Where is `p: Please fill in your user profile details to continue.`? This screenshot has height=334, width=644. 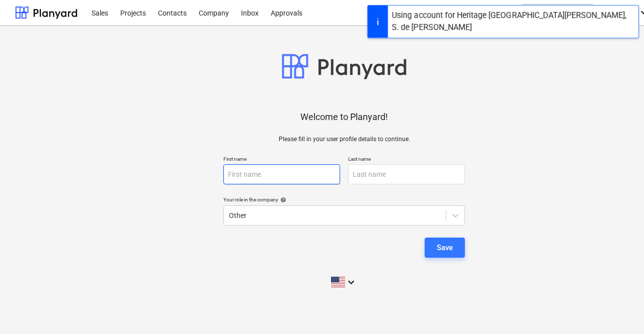 p: Please fill in your user profile details to continue. is located at coordinates (344, 139).